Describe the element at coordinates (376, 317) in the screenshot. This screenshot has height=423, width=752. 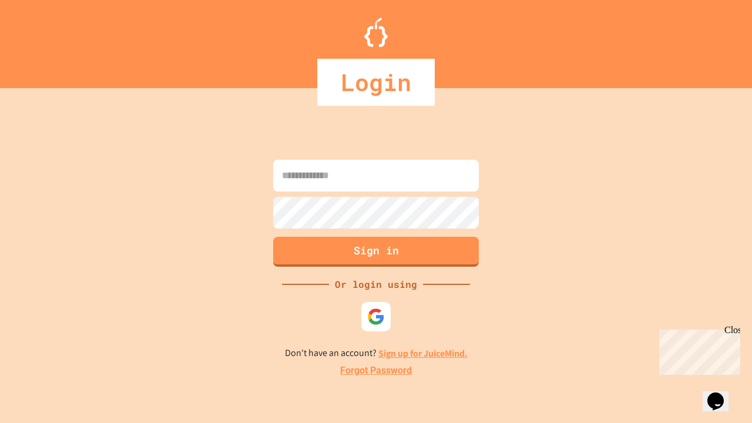
I see `img: google-icon.svg` at that location.